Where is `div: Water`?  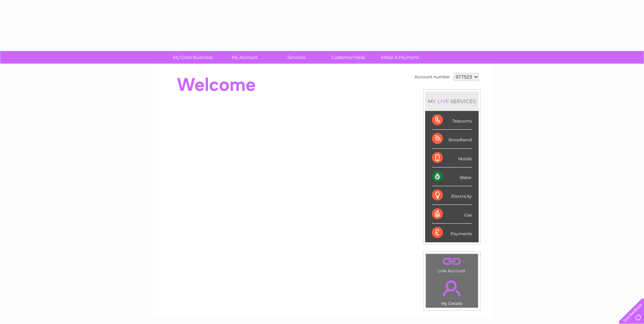
div: Water is located at coordinates (452, 177).